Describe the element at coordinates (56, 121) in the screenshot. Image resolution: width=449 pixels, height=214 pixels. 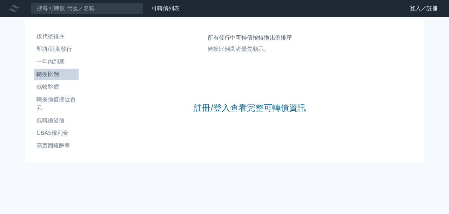
I see `a: 低轉換溢價` at that location.